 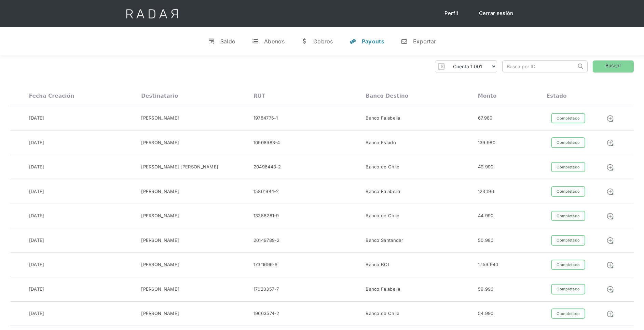 What do you see at coordinates (452, 13) in the screenshot?
I see `a: Perfil` at bounding box center [452, 13].